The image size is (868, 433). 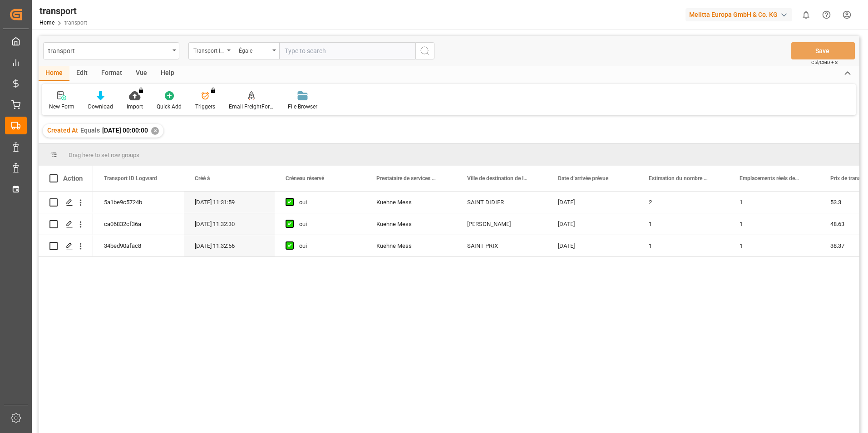 What do you see at coordinates (741, 15) in the screenshot?
I see `button: Melitta Europa GmbH & Co. KG` at bounding box center [741, 15].